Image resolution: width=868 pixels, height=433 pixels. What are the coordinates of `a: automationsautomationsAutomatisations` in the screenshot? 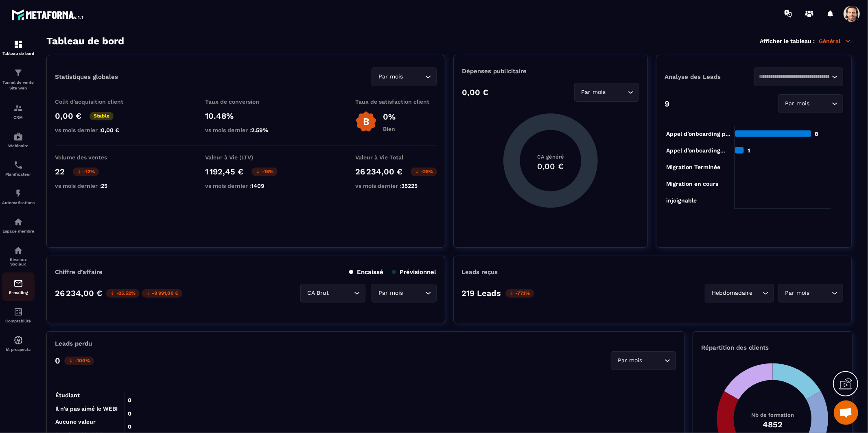 It's located at (18, 197).